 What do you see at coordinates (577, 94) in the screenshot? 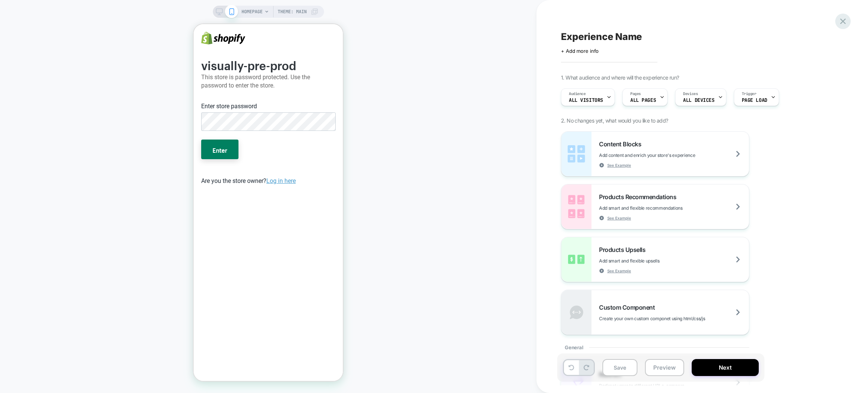
I see `span: Audience` at bounding box center [577, 94].